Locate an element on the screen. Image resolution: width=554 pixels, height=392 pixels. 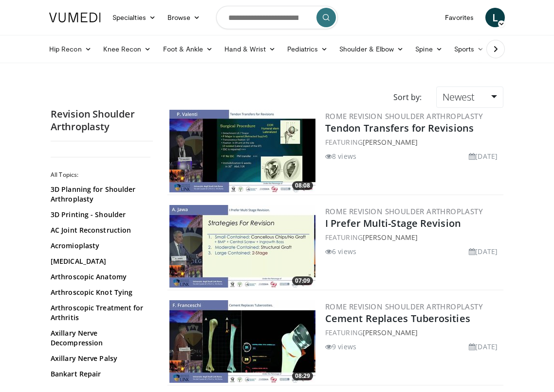
a: Arthroscopic Anatomy is located at coordinates (99, 277).